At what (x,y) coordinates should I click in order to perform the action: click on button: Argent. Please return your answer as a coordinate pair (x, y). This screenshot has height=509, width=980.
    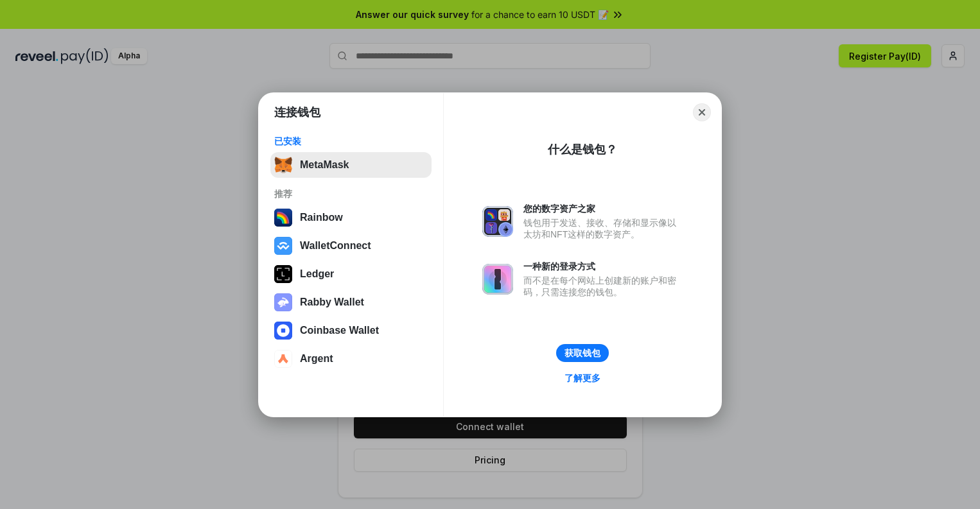
    Looking at the image, I should click on (350, 359).